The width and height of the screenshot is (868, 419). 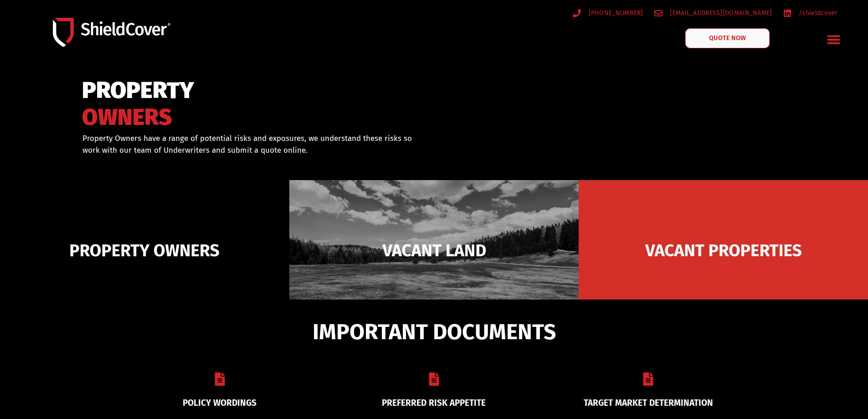 What do you see at coordinates (727, 38) in the screenshot?
I see `span: QUOTE NOW` at bounding box center [727, 38].